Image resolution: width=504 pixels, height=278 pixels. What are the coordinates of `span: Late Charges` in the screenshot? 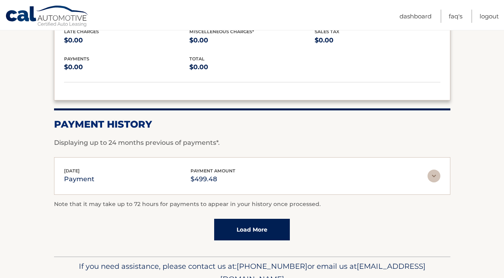 It's located at (81, 32).